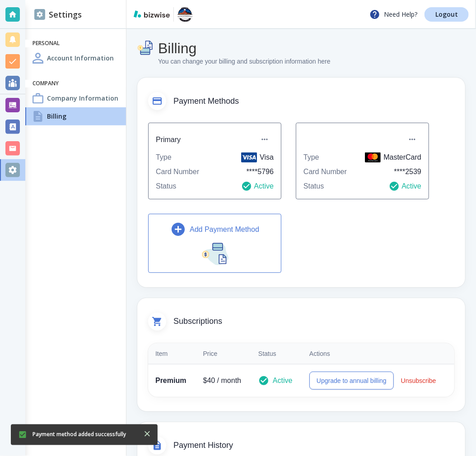 This screenshot has height=456, width=476. I want to click on a: Account InformationAccount Information, so click(76, 58).